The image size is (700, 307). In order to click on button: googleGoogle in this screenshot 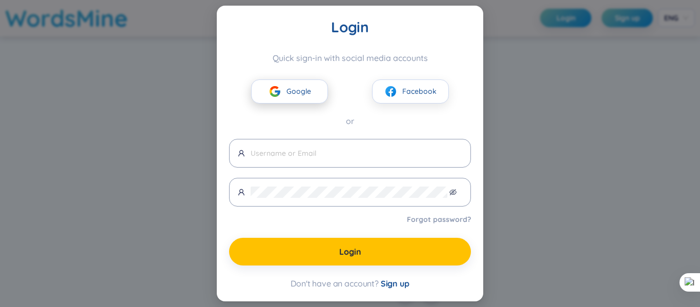, I will do `click(289, 91)`.